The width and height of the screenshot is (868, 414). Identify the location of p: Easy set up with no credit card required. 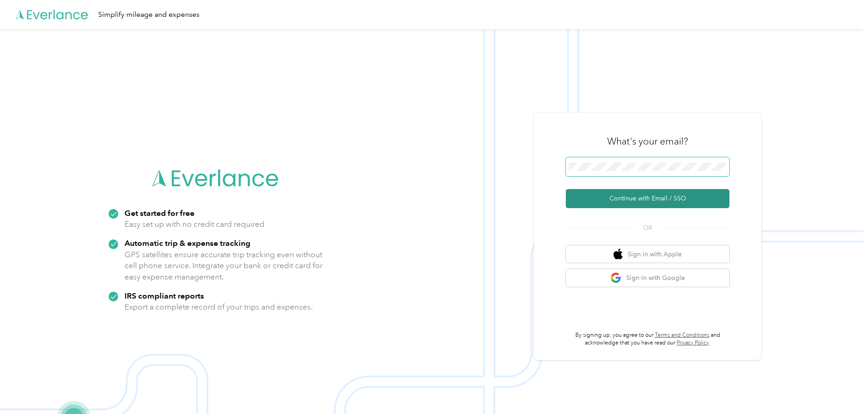
(194, 224).